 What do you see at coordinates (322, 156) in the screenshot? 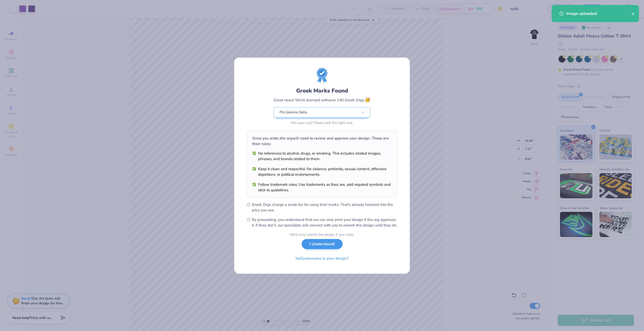
I see `li: No references to alcohol, drugs, or smoking. This includes related images, phrases, and brands re...` at bounding box center [322, 156].